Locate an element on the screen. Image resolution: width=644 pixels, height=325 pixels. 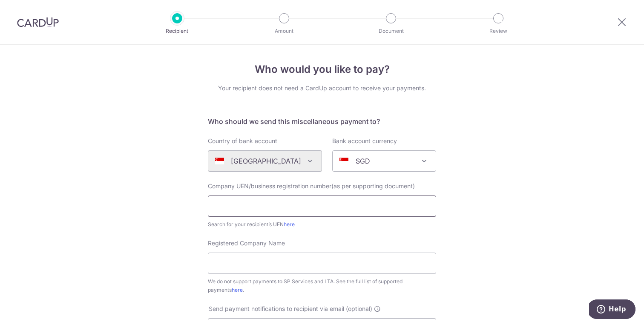
span: Company UEN/business registration number(as per supporting document) is located at coordinates (311, 186).